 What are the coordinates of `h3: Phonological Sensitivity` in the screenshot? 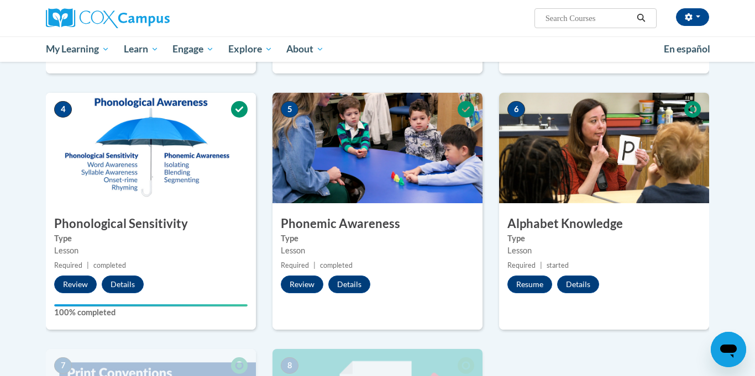 It's located at (151, 224).